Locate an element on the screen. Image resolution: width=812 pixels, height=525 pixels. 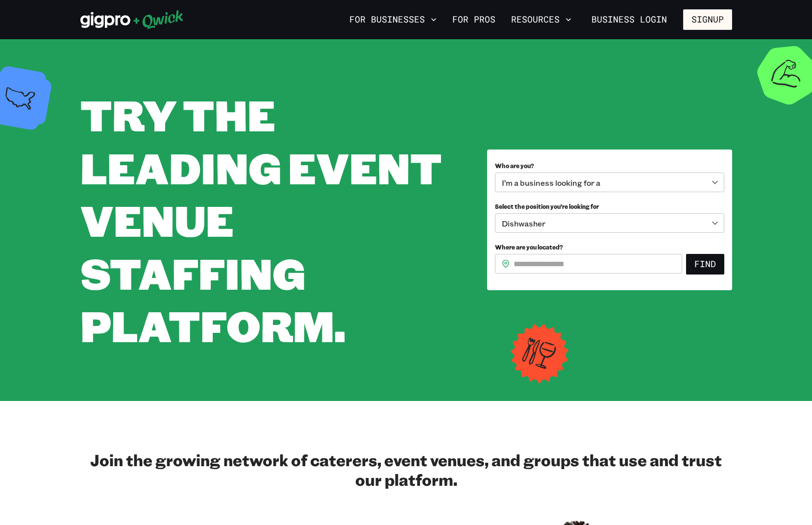
span: Who are you? is located at coordinates (514, 166).